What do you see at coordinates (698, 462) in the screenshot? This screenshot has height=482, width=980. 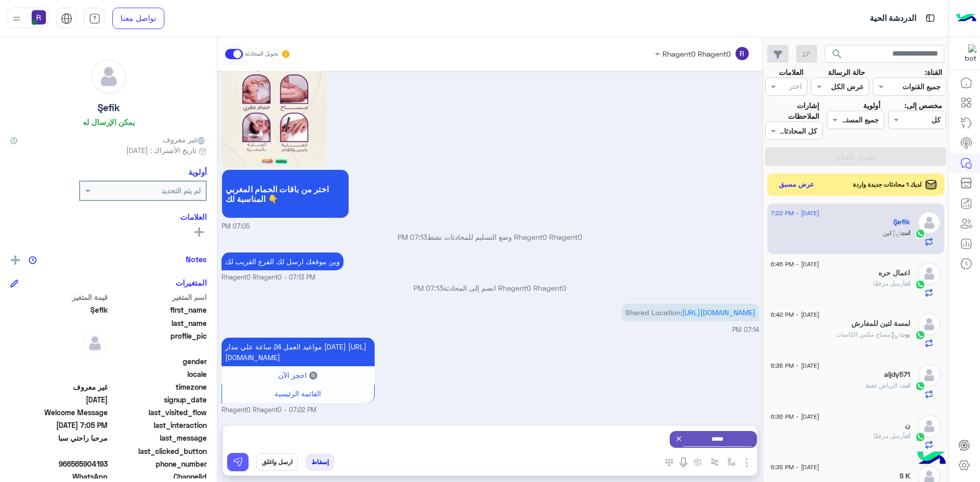 I see `button: create order` at bounding box center [698, 462].